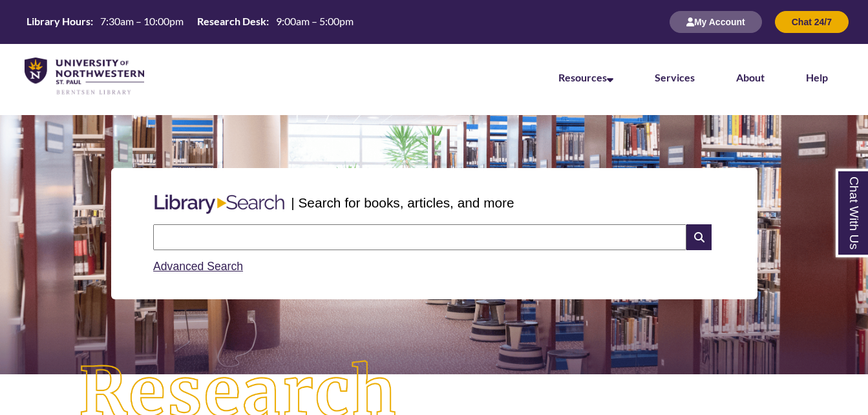 The image size is (868, 415). What do you see at coordinates (751, 77) in the screenshot?
I see `a: About` at bounding box center [751, 77].